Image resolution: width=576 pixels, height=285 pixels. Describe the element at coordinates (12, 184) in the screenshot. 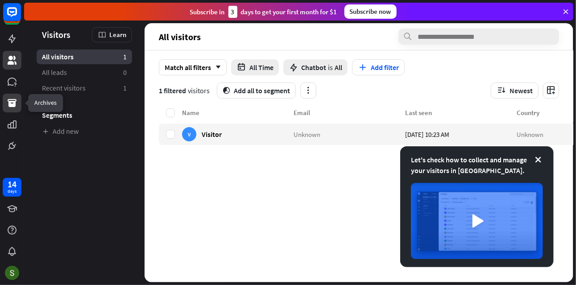

I see `div: 14` at that location.